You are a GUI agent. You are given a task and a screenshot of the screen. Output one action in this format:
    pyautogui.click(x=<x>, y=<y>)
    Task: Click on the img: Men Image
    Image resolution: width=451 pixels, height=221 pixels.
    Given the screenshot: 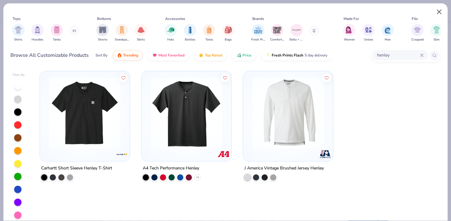 What is the action you would take?
    pyautogui.click(x=387, y=30)
    